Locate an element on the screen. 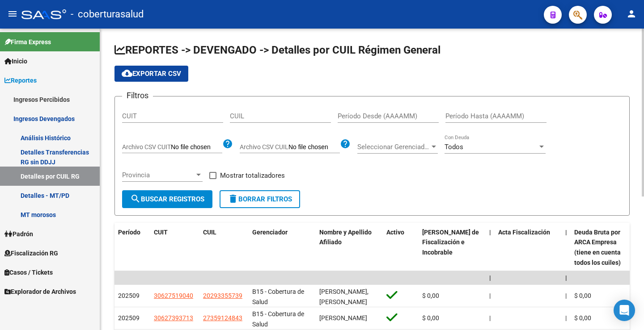  span: Padrón is located at coordinates (19, 234).